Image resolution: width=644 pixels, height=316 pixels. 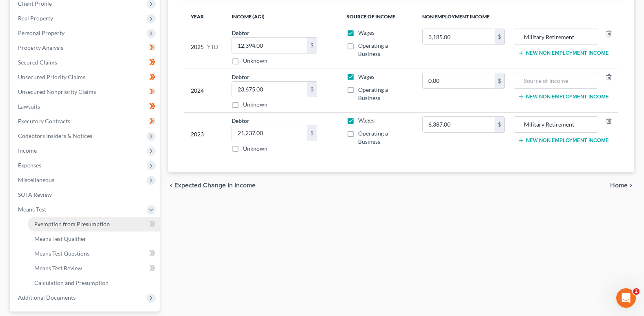 I want to click on span: Income, so click(x=27, y=150).